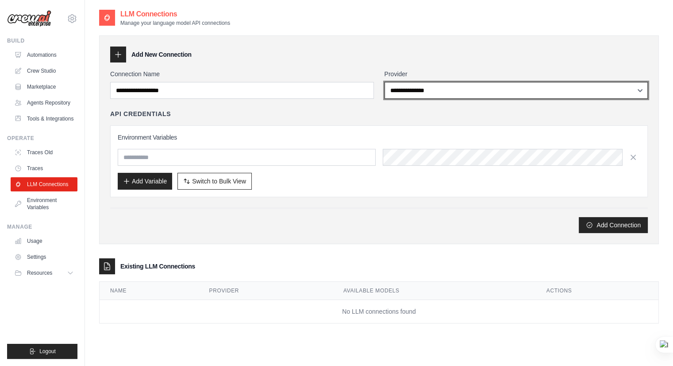 This screenshot has width=673, height=366. Describe the element at coordinates (145, 181) in the screenshot. I see `button: Add Variable` at that location.